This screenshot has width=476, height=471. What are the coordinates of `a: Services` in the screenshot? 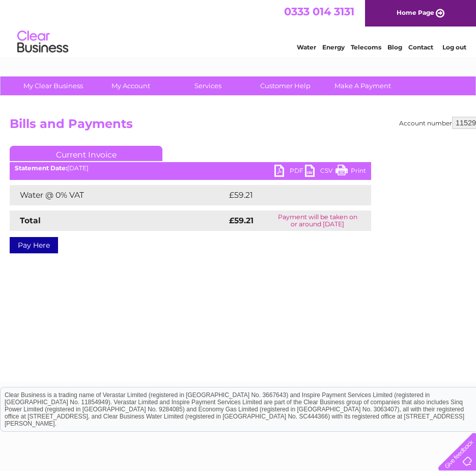 It's located at (208, 86).